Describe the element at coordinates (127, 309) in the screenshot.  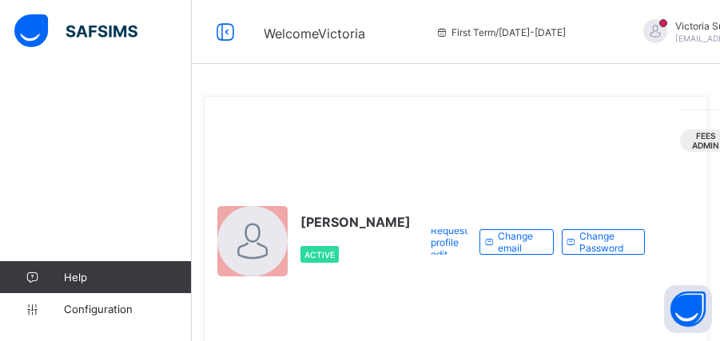
I see `span: Configuration` at that location.